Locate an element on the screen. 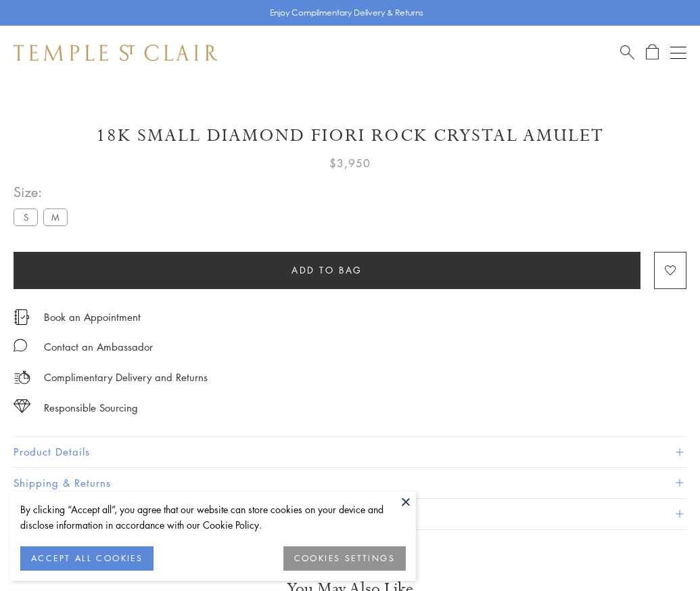 The width and height of the screenshot is (700, 591). div: Contact an Ambassador is located at coordinates (98, 346).